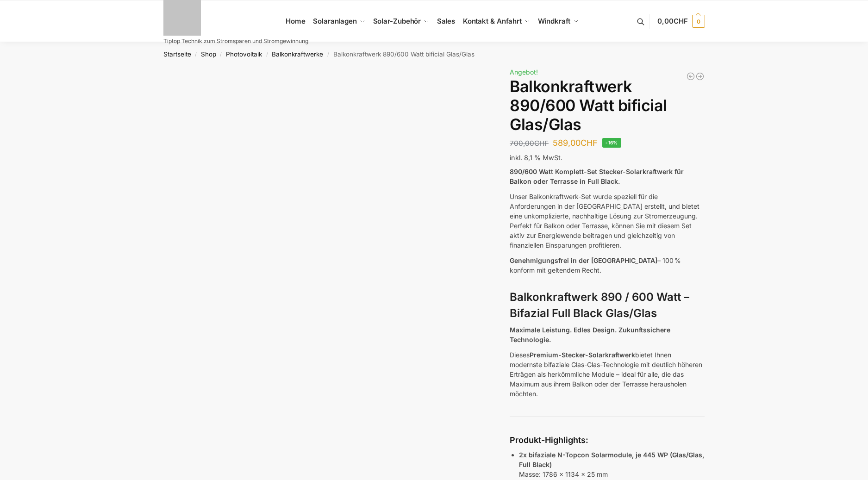  I want to click on span: Angebot!, so click(523, 72).